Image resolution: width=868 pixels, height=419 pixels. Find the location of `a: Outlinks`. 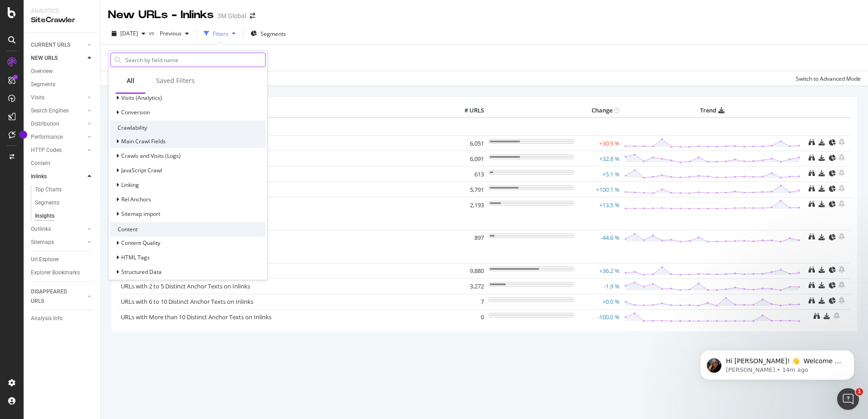

a: Outlinks is located at coordinates (58, 229).